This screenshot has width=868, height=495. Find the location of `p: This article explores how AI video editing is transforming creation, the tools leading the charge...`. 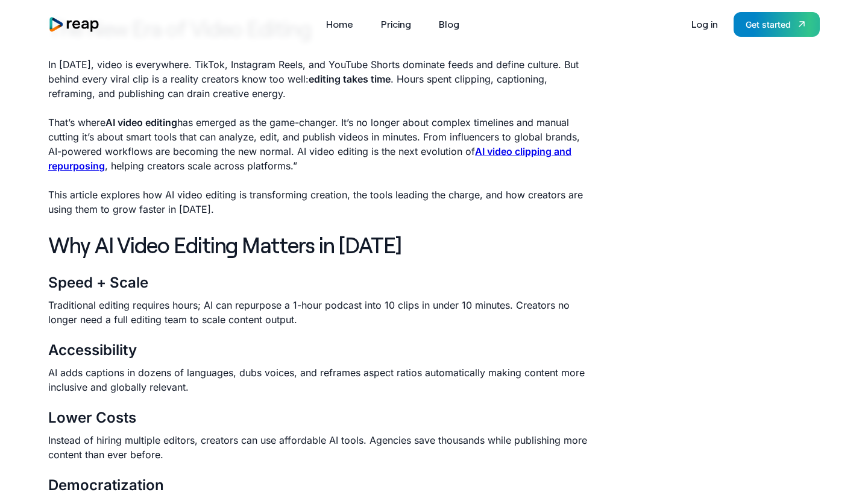

p: This article explores how AI video editing is transforming creation, the tools leading the charge... is located at coordinates (320, 202).